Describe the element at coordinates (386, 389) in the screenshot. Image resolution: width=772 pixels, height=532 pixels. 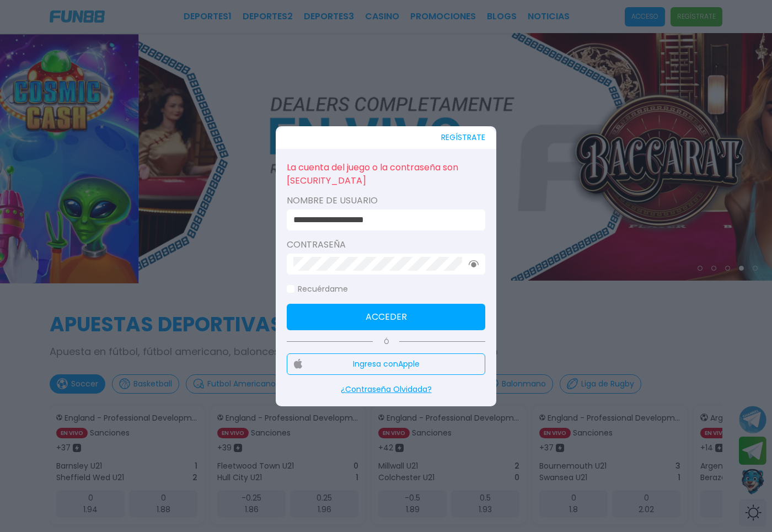
I see `p: ¿Contraseña Olvidada?` at that location.